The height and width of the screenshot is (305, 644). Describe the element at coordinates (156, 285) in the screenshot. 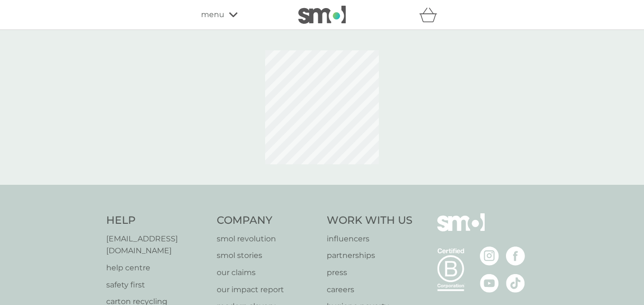

I see `a: safety first` at that location.